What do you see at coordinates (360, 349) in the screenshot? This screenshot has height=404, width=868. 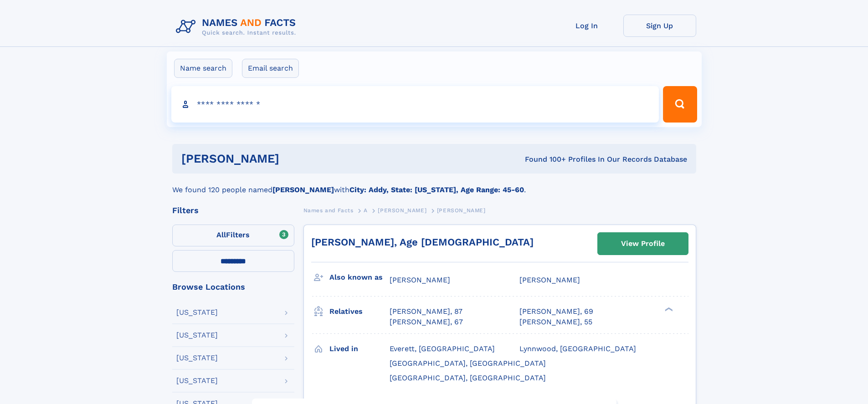 I see `h3: Lived in` at bounding box center [360, 349].